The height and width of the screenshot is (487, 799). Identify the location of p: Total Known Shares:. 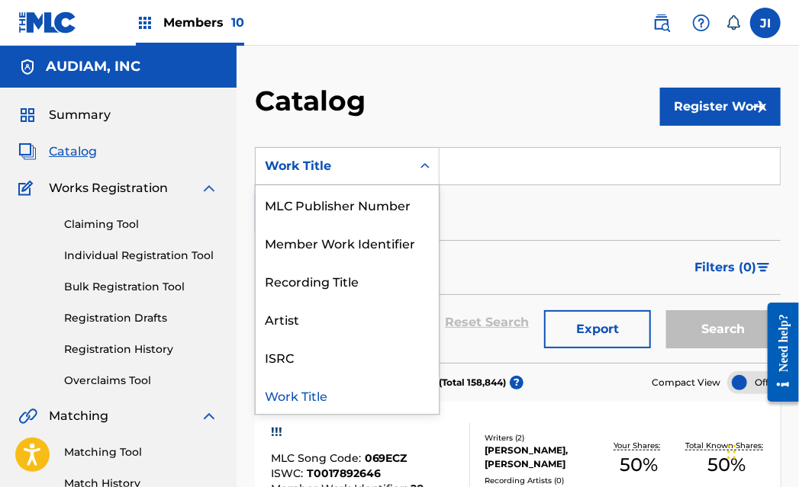
(726, 446).